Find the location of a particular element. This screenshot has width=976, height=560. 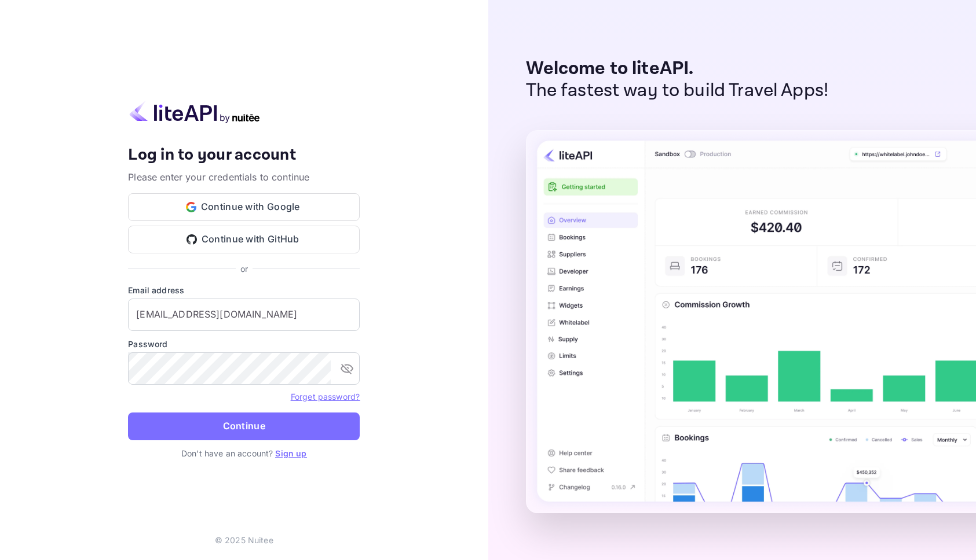

p: © 2025 Nuitee is located at coordinates (244, 540).